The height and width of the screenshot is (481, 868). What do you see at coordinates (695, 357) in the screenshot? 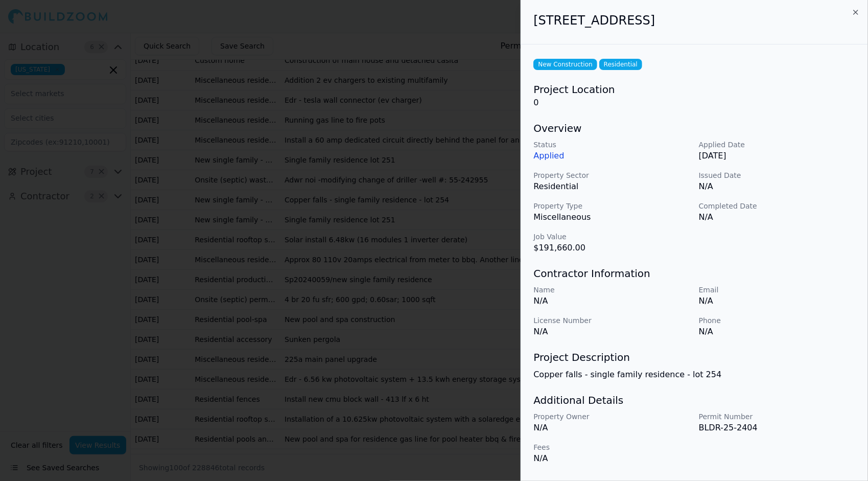
I see `h3: Project Description` at bounding box center [695, 357].